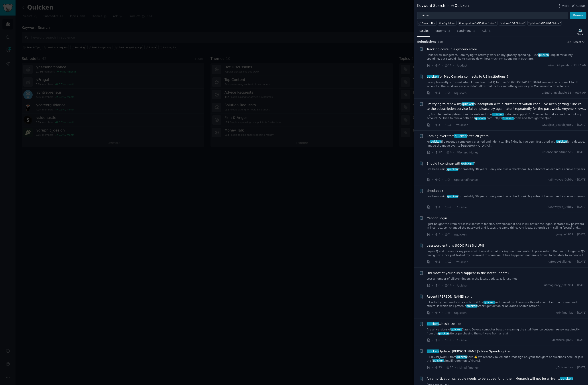 The image size is (588, 385). I want to click on div: title:"quicken", so click(447, 23).